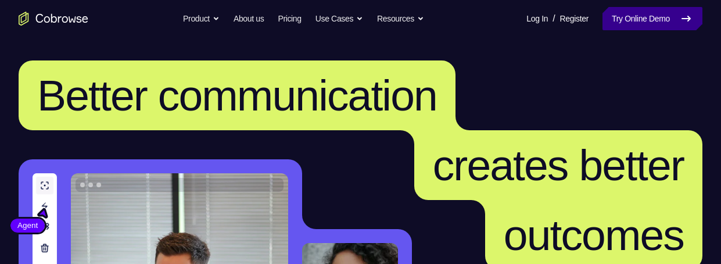 The image size is (721, 264). Describe the element at coordinates (594, 235) in the screenshot. I see `span: outcomes` at that location.